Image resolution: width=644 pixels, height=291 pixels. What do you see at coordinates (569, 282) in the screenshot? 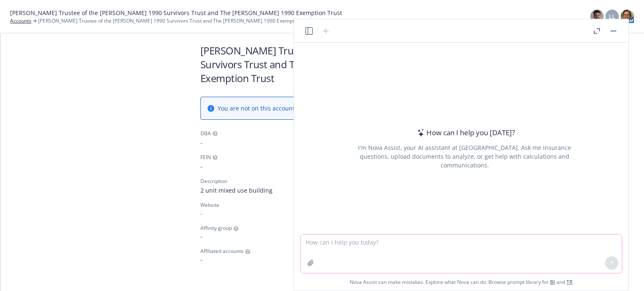
I see `a: TR` at bounding box center [569, 282].